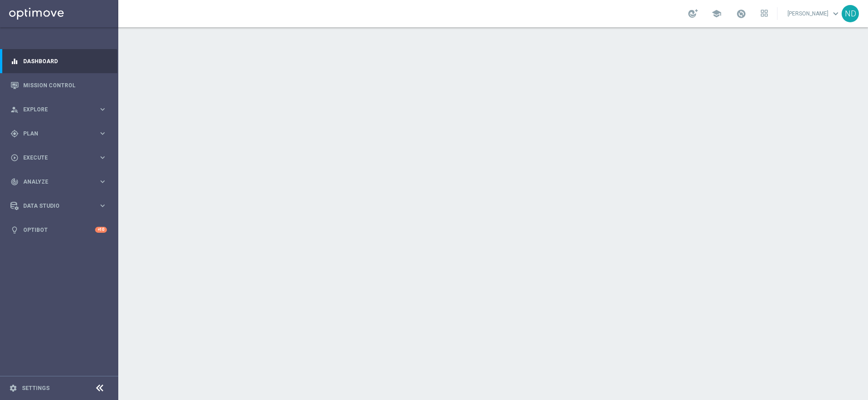 The height and width of the screenshot is (400, 868). Describe the element at coordinates (65, 85) in the screenshot. I see `a: Mission Control` at that location.